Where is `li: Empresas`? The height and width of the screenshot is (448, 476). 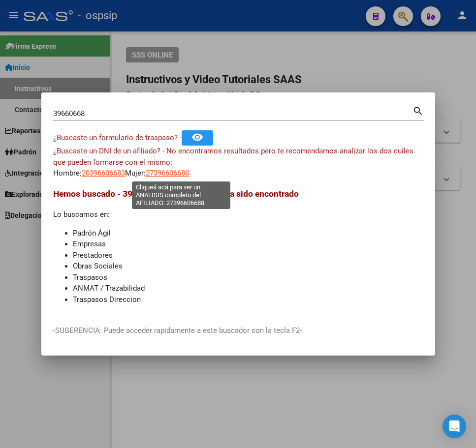
li: Empresas is located at coordinates (248, 244).